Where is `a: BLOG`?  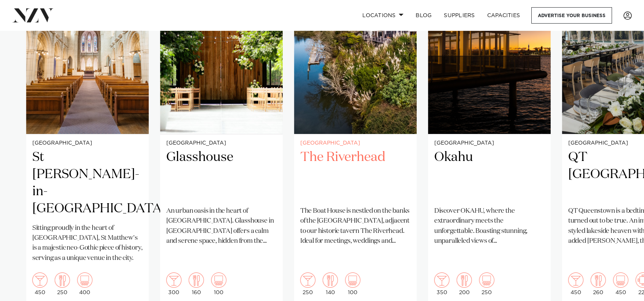
a: BLOG is located at coordinates (423, 15).